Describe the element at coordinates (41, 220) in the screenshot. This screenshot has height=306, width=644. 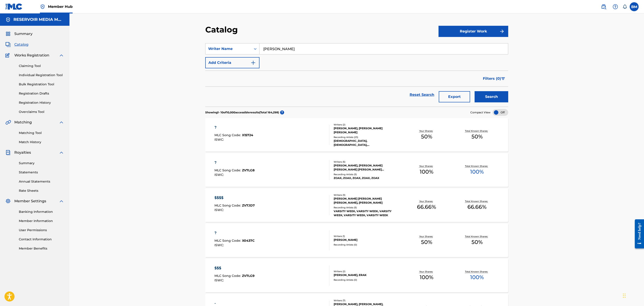
I see `a: Member Information` at that location.